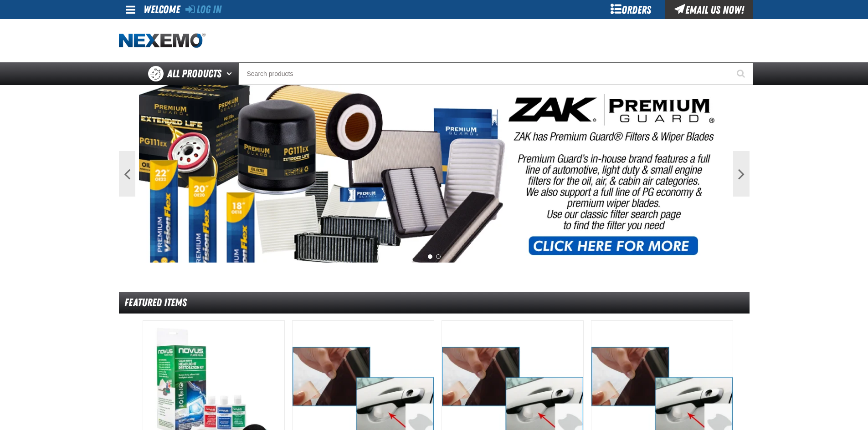 Image resolution: width=868 pixels, height=430 pixels. I want to click on div: Featured Items, so click(434, 303).